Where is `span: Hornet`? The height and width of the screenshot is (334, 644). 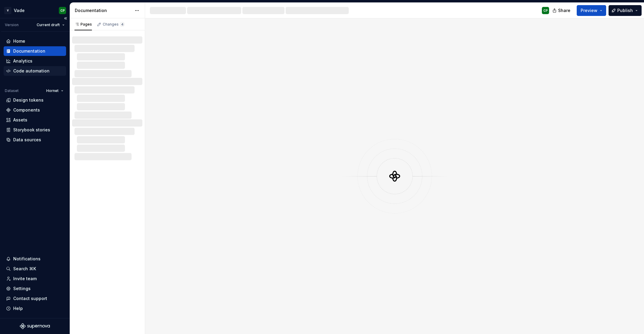 span: Hornet is located at coordinates (52, 91).